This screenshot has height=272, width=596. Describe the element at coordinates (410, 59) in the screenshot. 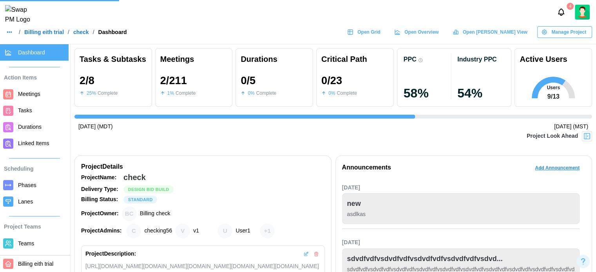

I see `div: PPC` at that location.